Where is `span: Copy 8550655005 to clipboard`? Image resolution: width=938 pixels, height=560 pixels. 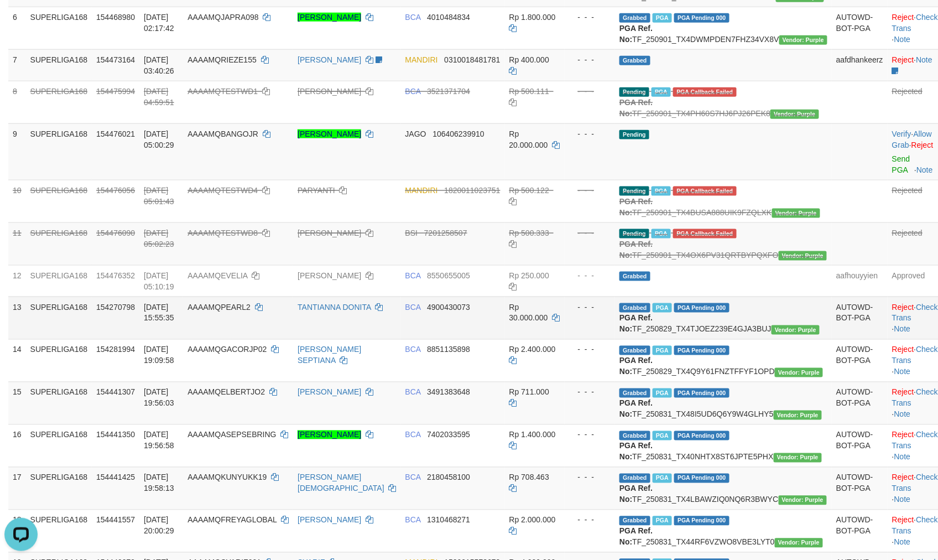
span: Copy 8550655005 to clipboard is located at coordinates (449, 276).